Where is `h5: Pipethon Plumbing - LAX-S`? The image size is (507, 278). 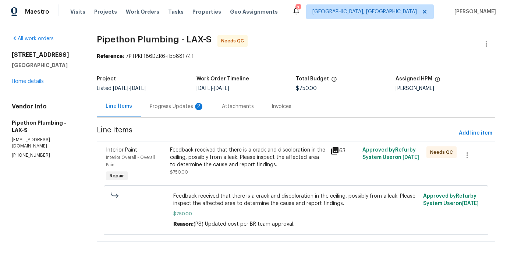 h5: Pipethon Plumbing - LAX-S is located at coordinates (45, 126).